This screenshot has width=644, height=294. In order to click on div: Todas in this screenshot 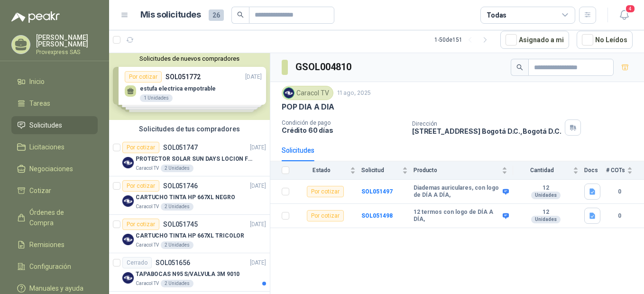, I will do `click(496, 15)`.